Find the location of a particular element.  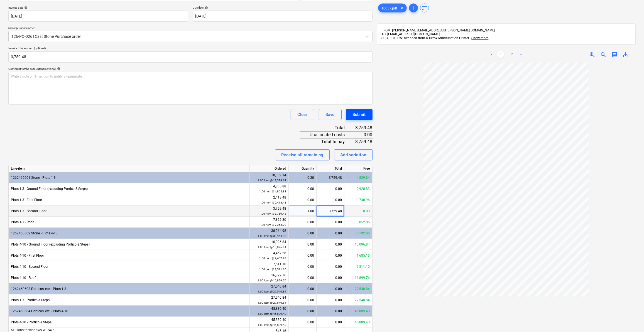

span: Show more is located at coordinates (480, 38).